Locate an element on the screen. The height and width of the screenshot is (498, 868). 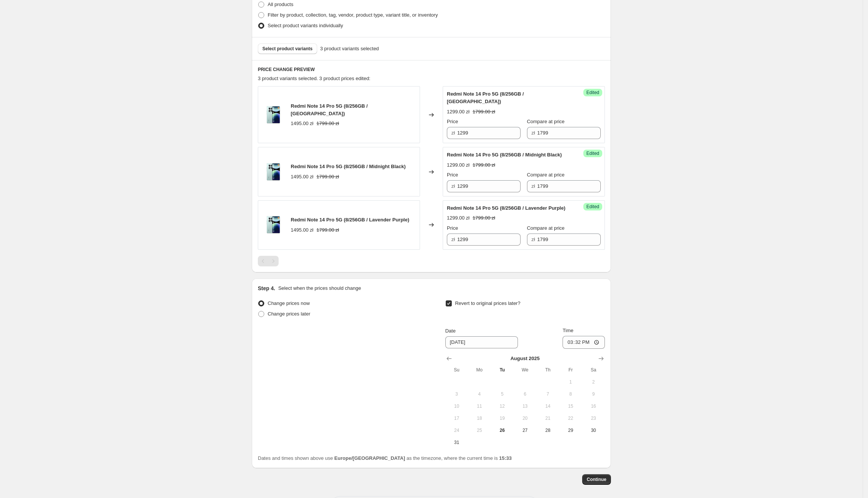
span: 15 is located at coordinates (570, 406).